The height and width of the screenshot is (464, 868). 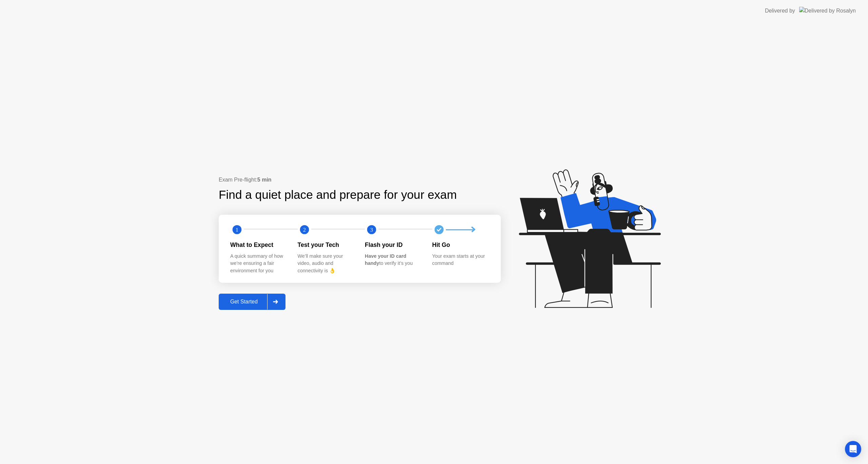 What do you see at coordinates (338, 194) in the screenshot?
I see `div: Find a quiet place and prepare for your exam` at bounding box center [338, 194].